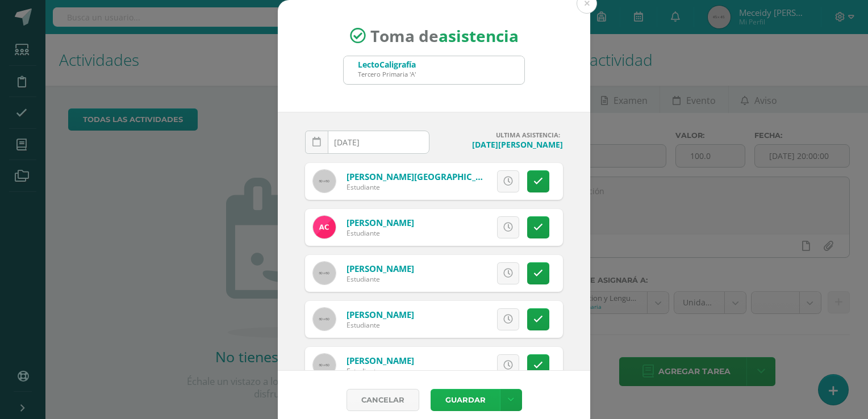  Describe the element at coordinates (383, 400) in the screenshot. I see `a: Cancelar` at that location.